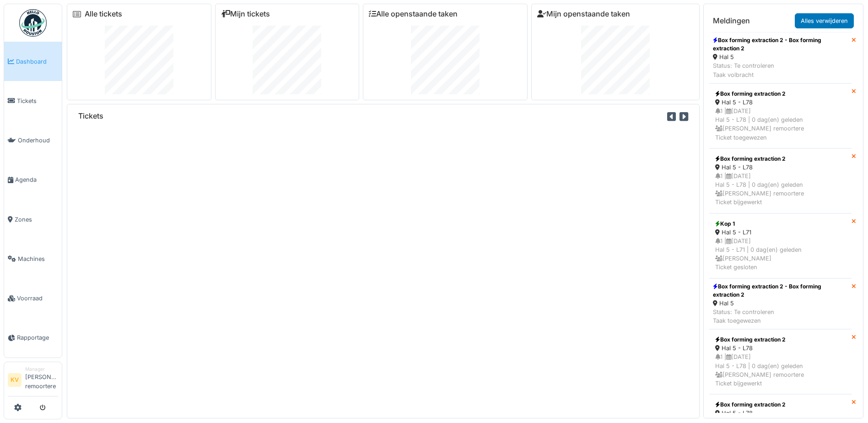  Describe the element at coordinates (37, 100) in the screenshot. I see `span: Tickets` at that location.